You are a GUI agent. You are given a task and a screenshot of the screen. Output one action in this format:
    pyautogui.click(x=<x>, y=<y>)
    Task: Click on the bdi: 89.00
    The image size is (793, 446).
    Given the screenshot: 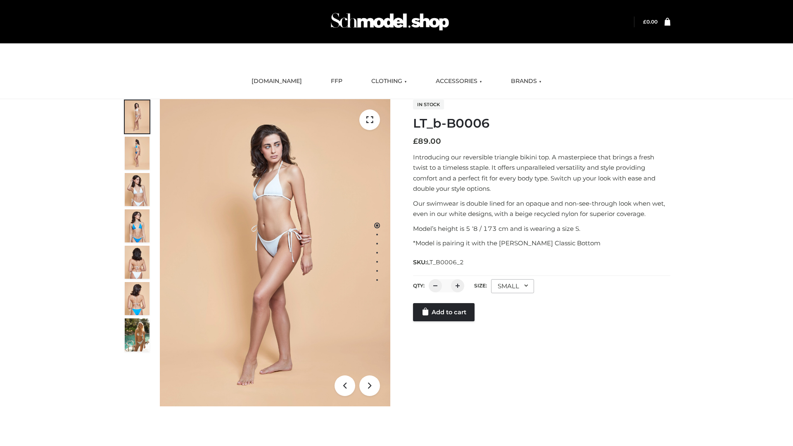 What is the action you would take?
    pyautogui.click(x=427, y=141)
    